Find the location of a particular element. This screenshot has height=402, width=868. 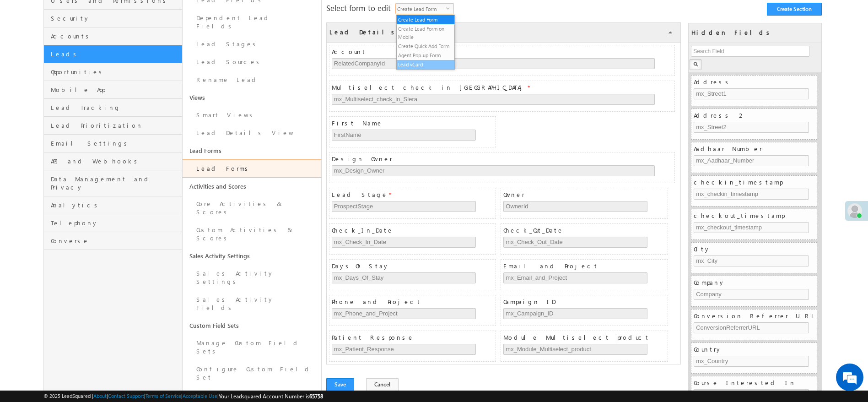

span: checkout_timestamp is located at coordinates (755, 216).